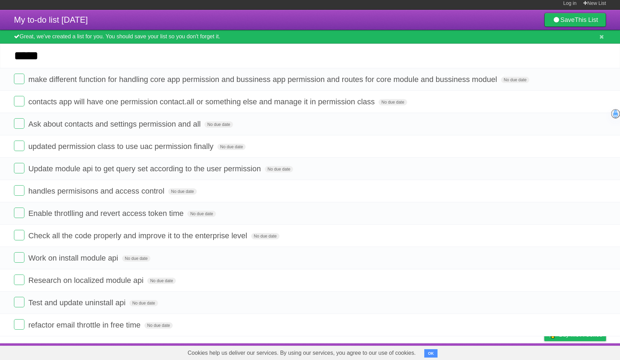 Image resolution: width=620 pixels, height=360 pixels. What do you see at coordinates (489, 352) in the screenshot?
I see `a: Developers` at bounding box center [489, 352].